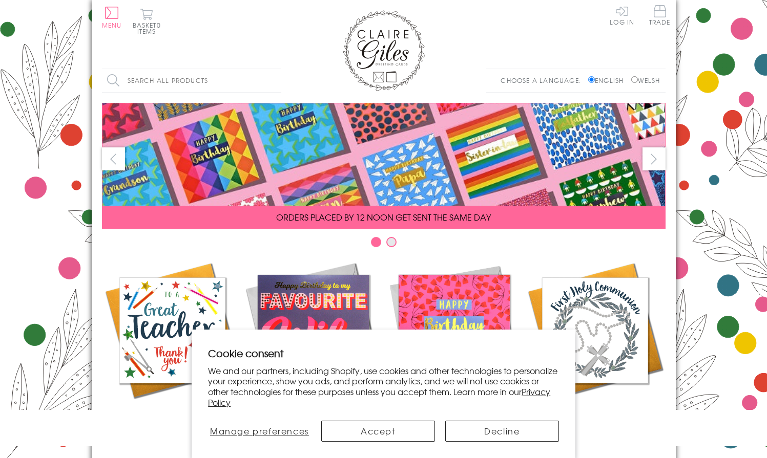 This screenshot has width=767, height=458. I want to click on input: Welsh, so click(634, 79).